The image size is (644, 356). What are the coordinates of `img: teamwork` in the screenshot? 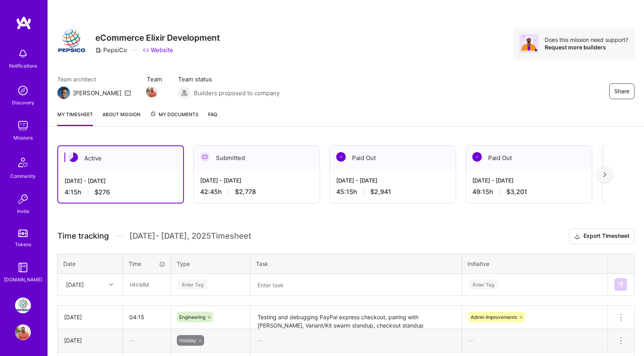 It's located at (23, 126).